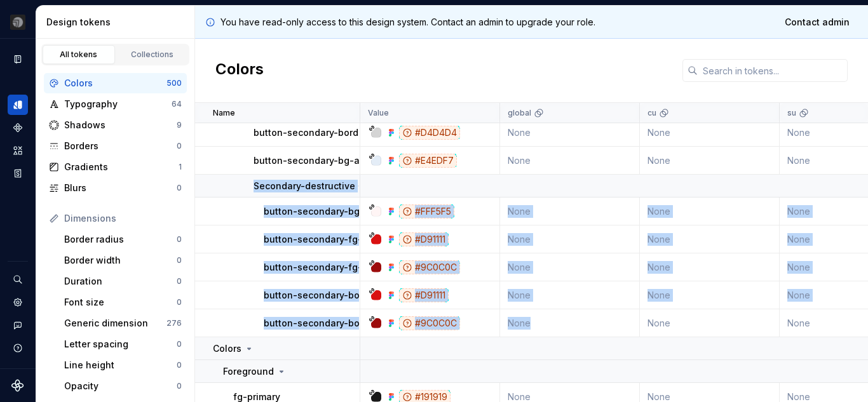  What do you see at coordinates (120, 239) in the screenshot?
I see `div: Border radius` at bounding box center [120, 239].